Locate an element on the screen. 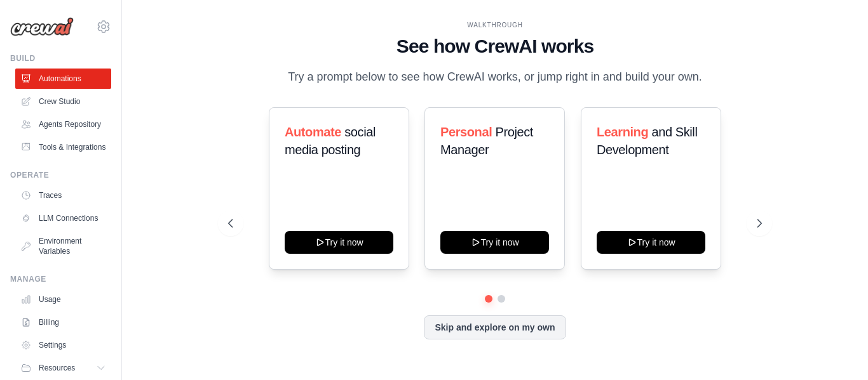 Image resolution: width=868 pixels, height=380 pixels. span: Project Manager is located at coordinates (486, 141).